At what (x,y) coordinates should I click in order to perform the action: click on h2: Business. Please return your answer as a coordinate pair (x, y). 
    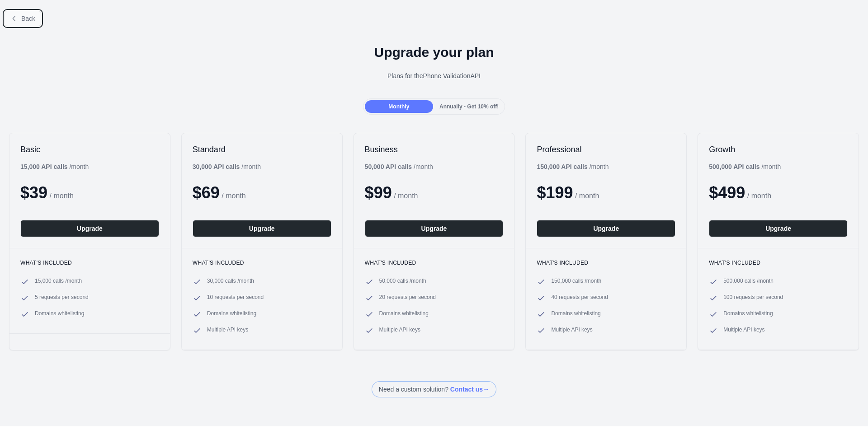
    Looking at the image, I should click on (434, 149).